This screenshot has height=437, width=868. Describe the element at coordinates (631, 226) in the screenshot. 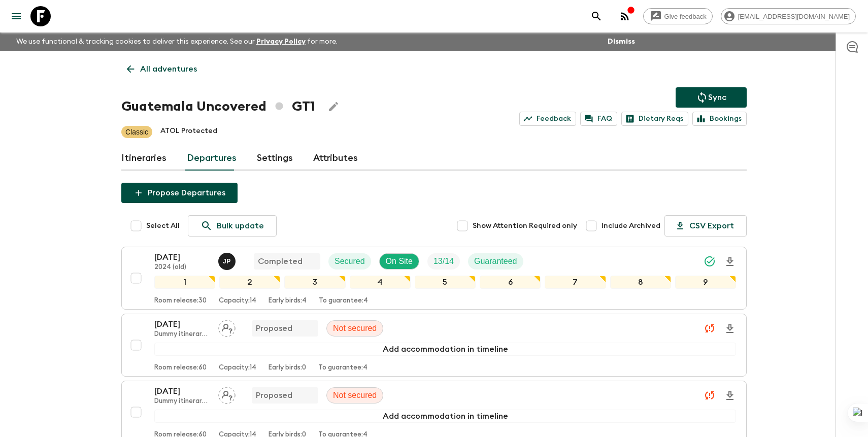

I see `span: Include Archived` at that location.